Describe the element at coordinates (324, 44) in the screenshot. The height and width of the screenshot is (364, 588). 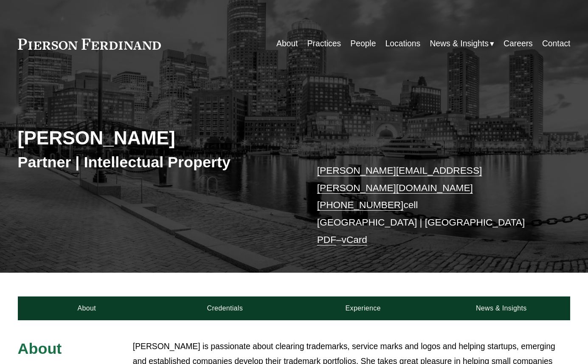
I see `a: Practices` at that location.